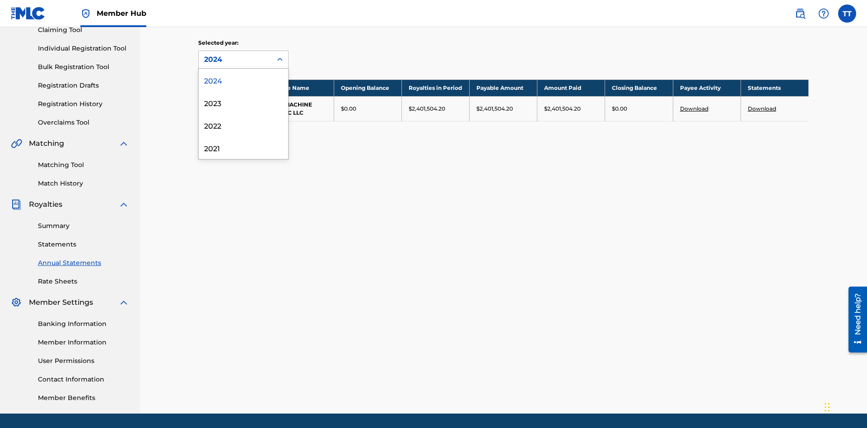 The height and width of the screenshot is (428, 867). What do you see at coordinates (86, 14) in the screenshot?
I see `img: Top Rightsholder` at bounding box center [86, 14].